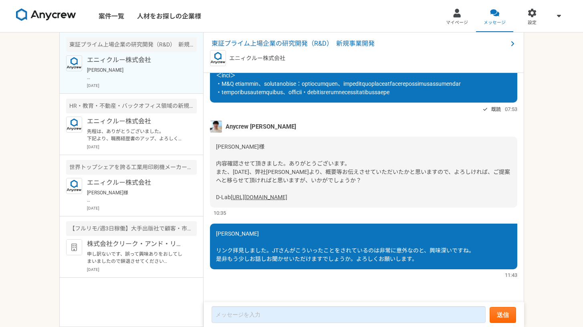 The height and width of the screenshot is (327, 583). Describe the element at coordinates (131, 106) in the screenshot. I see `div: HR・教育・不動産・バックオフィス領域の新規事業 0→1で事業を立ち上げたい方` at that location.